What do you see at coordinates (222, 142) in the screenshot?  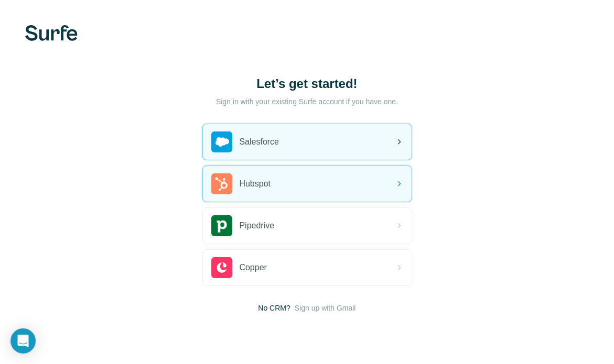 I see `img: salesforce's logo` at bounding box center [222, 142].